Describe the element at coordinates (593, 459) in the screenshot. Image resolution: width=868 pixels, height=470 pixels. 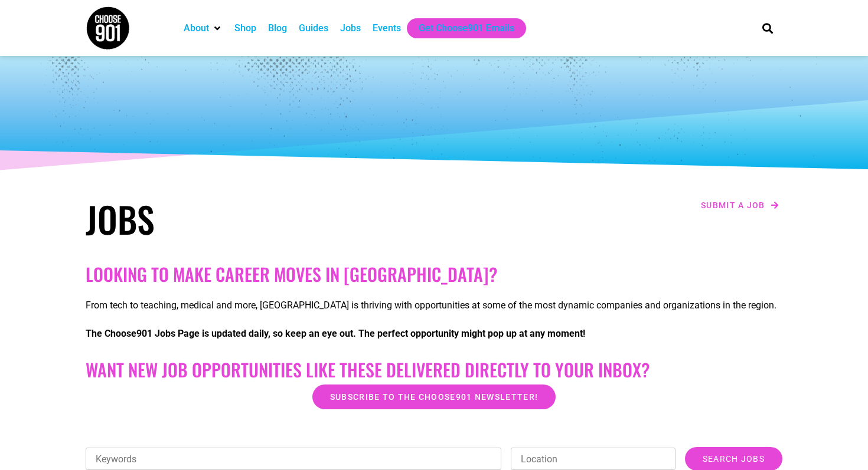
I see `input: Location` at that location.